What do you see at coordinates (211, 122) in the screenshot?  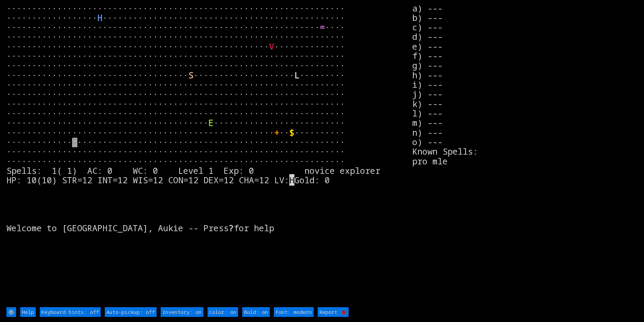 I see `font: E` at bounding box center [211, 122].